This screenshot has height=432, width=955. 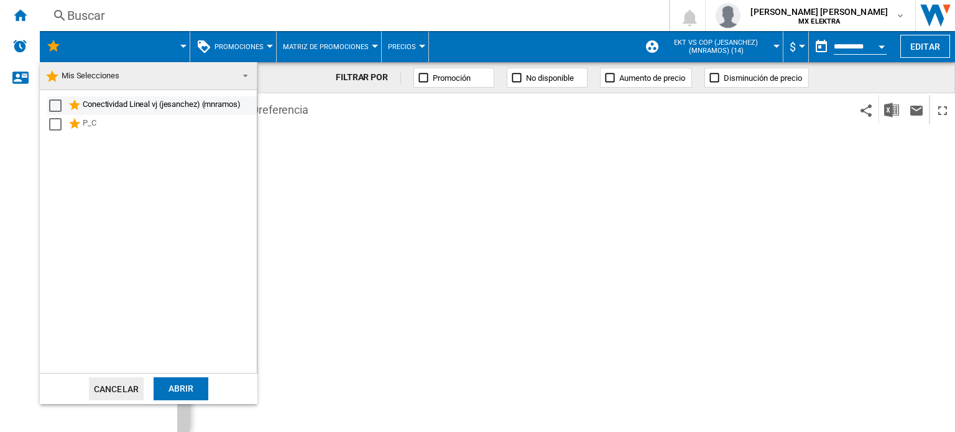 What do you see at coordinates (168, 106) in the screenshot?
I see `div: Conectividad Lineal vj (jesanchez) (mnramos)` at bounding box center [168, 106].